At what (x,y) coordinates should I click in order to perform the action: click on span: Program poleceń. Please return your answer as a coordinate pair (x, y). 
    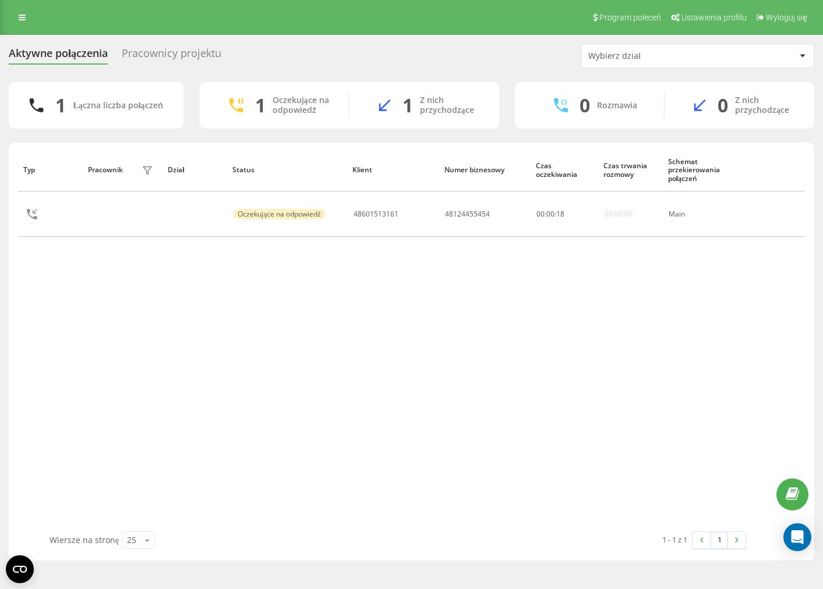
    Looking at the image, I should click on (630, 17).